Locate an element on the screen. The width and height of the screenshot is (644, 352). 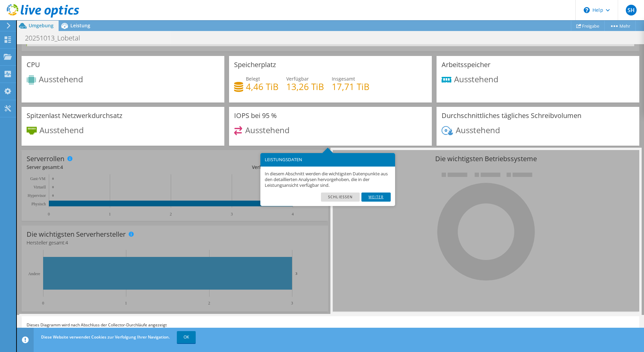
p: In diesem Abschnitt werden die wichtigsten Datenpunkte aus den detaillierten Analysen hervorgehob... is located at coordinates (327, 179).